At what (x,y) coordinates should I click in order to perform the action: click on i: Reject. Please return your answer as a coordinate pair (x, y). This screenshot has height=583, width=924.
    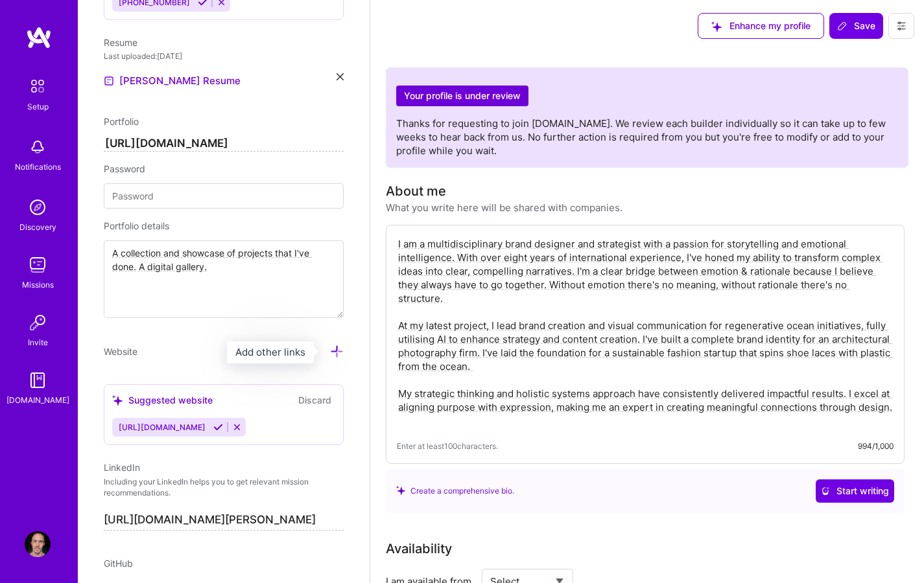
    Looking at the image, I should click on (237, 427).